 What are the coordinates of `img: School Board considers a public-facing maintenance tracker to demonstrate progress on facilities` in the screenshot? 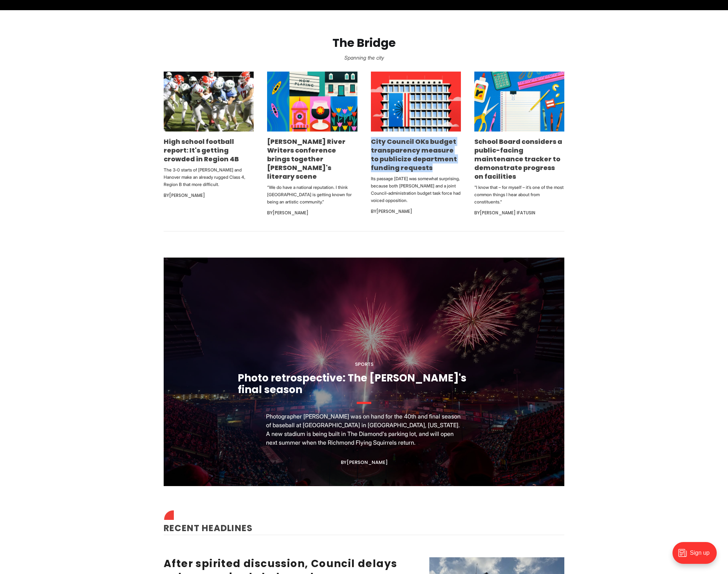 It's located at (519, 102).